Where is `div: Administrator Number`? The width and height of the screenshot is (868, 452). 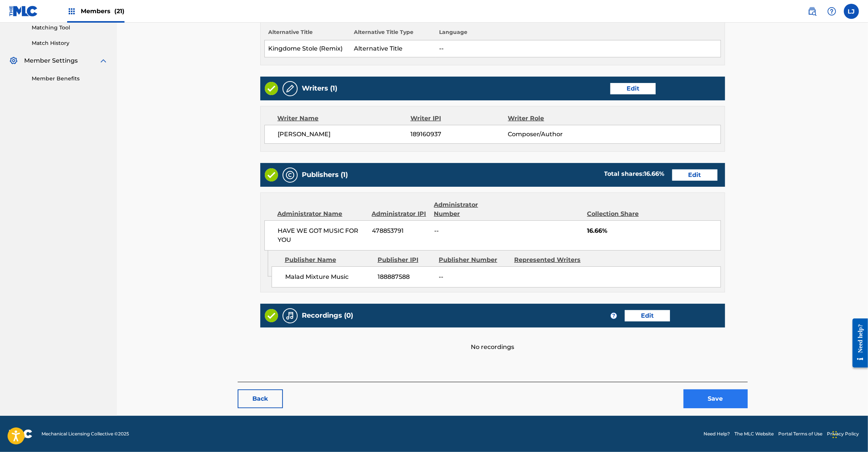 div: Administrator Number is located at coordinates (469, 209).